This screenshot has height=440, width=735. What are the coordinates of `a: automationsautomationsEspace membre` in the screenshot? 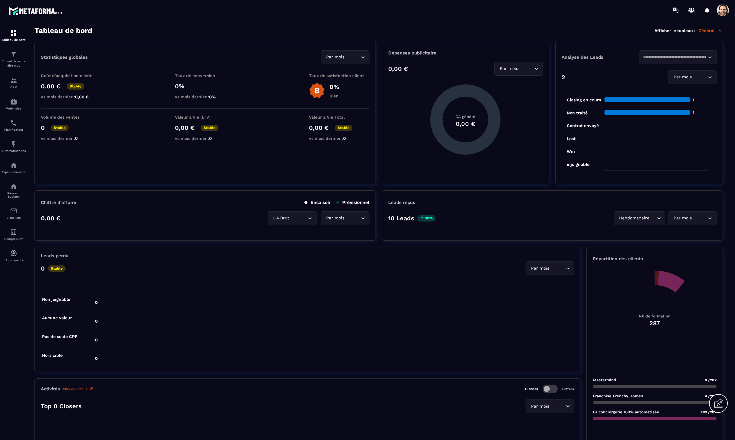 It's located at (14, 168).